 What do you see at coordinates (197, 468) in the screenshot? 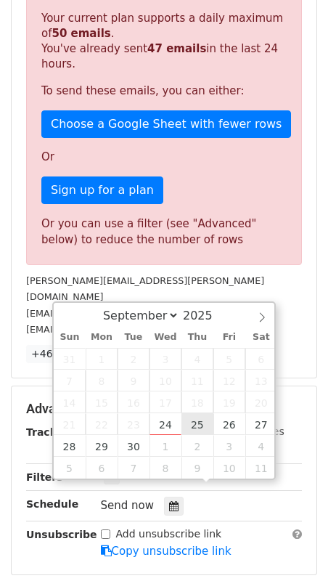
I see `span: October 9, 2025` at bounding box center [197, 468].